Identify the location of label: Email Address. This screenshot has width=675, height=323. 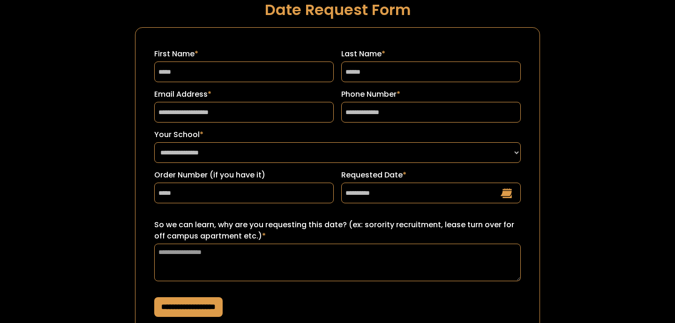
(244, 94).